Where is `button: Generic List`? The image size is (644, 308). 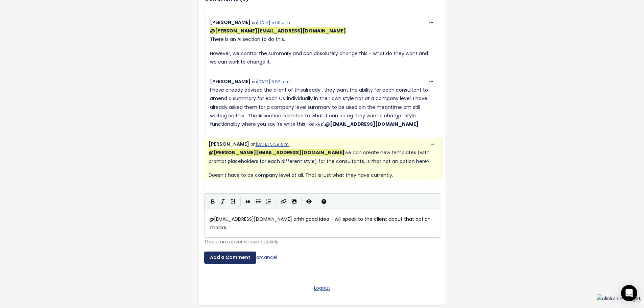 button: Generic List is located at coordinates (258, 202).